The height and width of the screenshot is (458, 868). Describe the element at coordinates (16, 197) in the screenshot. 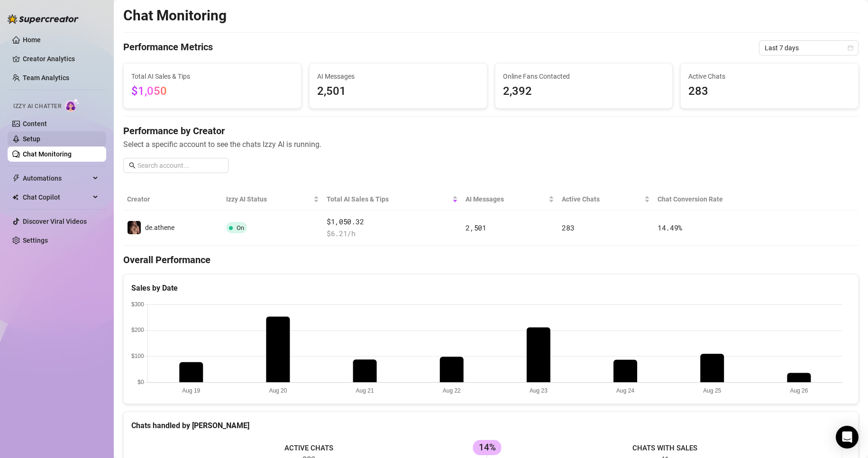

I see `img: Chat Copilot` at that location.